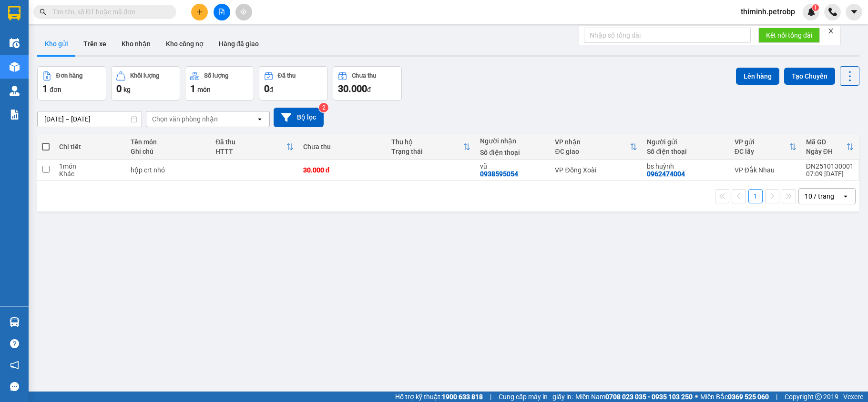  I want to click on button: file-add, so click(222, 12).